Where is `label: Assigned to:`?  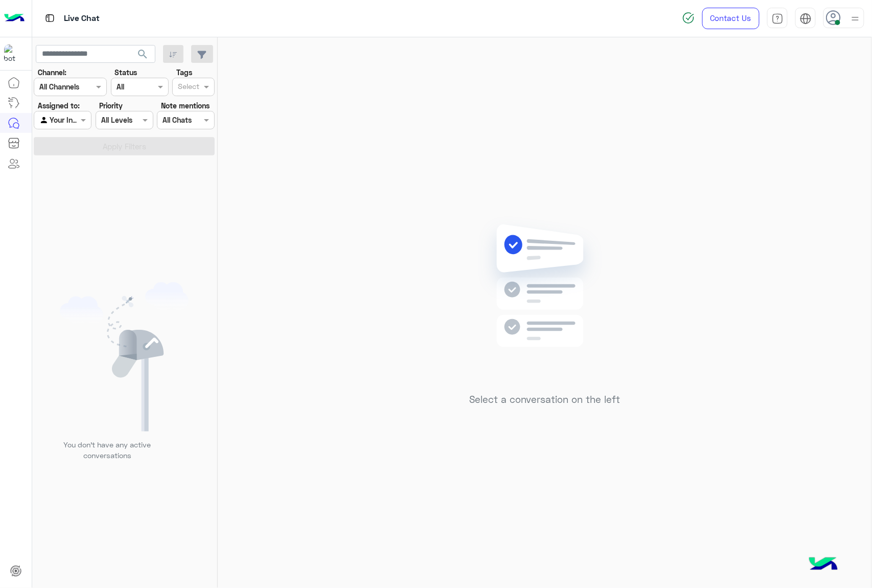
label: Assigned to: is located at coordinates (58, 106).